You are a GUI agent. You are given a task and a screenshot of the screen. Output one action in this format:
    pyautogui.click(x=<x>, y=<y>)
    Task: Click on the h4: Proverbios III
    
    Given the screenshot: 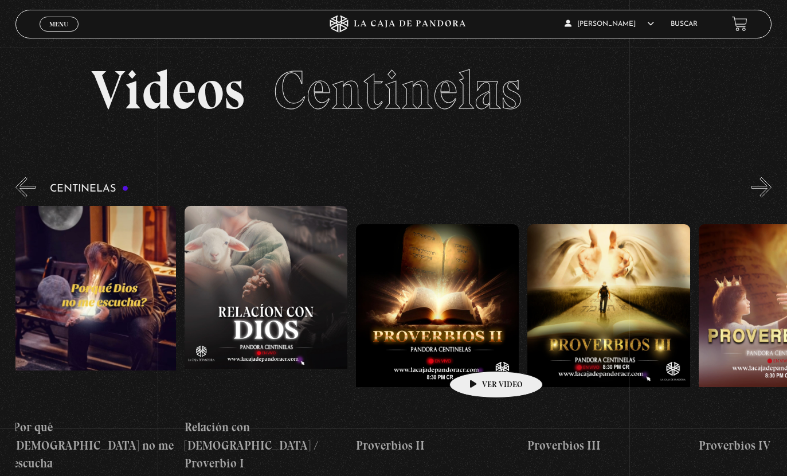 What is the action you would take?
    pyautogui.click(x=609, y=446)
    